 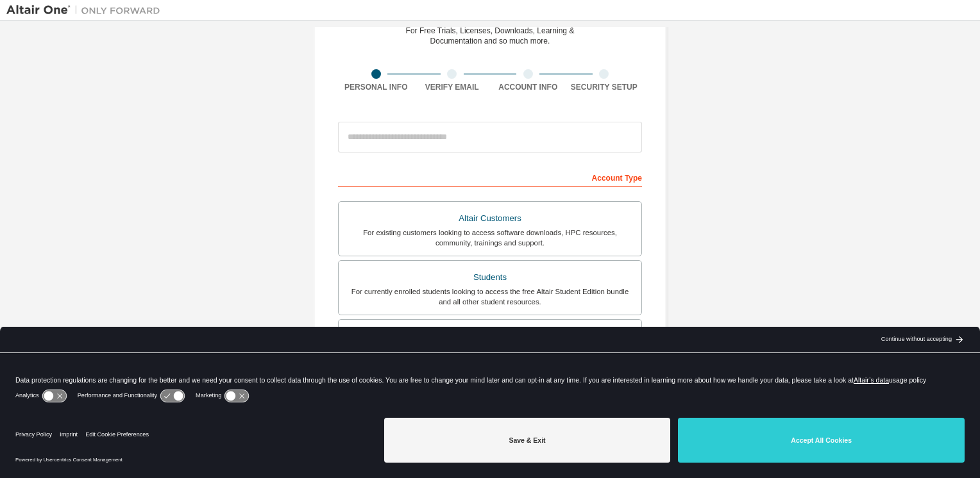 I want to click on div: For existing customers looking to access software downloads, HPC resources, community, trainings ..., so click(x=490, y=238).